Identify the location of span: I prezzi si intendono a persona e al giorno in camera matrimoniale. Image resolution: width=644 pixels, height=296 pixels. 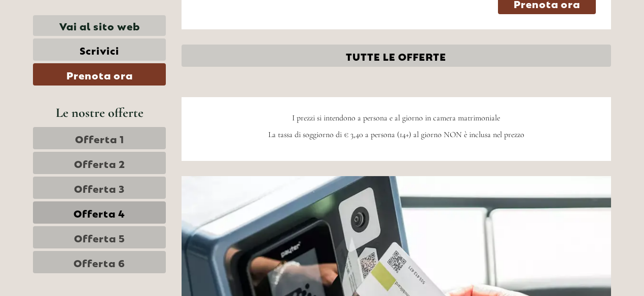
(396, 118).